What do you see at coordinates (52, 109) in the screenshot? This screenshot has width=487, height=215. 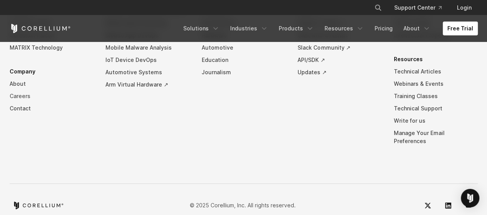 I see `a: Contact` at bounding box center [52, 109].